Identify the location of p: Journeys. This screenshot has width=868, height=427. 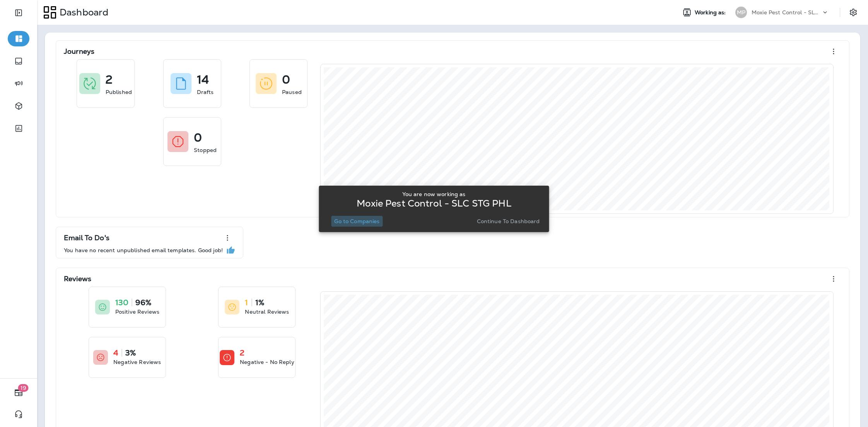
(79, 51).